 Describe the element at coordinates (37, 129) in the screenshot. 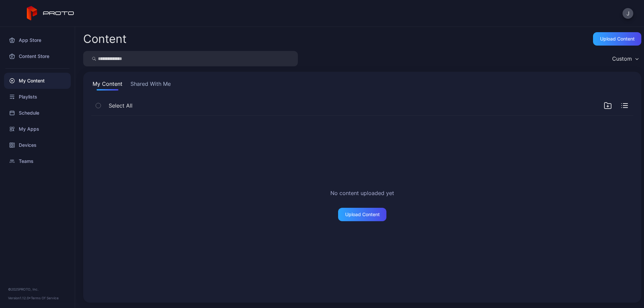

I see `div: My Apps` at that location.